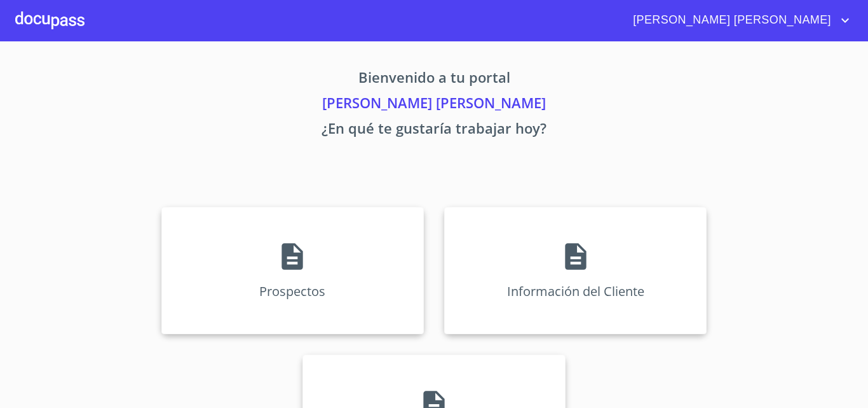 The height and width of the screenshot is (408, 868). What do you see at coordinates (293, 290) in the screenshot?
I see `p: Prospectos` at bounding box center [293, 290].